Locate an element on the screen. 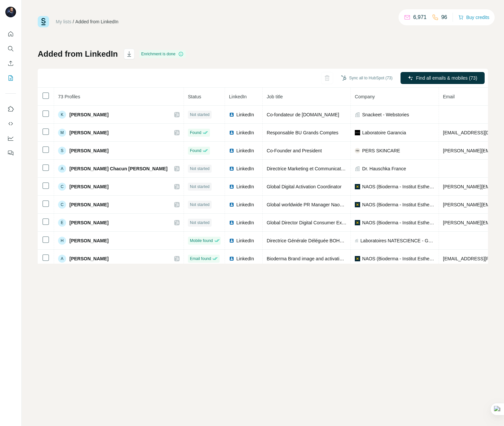  a: My lists is located at coordinates (63, 22).